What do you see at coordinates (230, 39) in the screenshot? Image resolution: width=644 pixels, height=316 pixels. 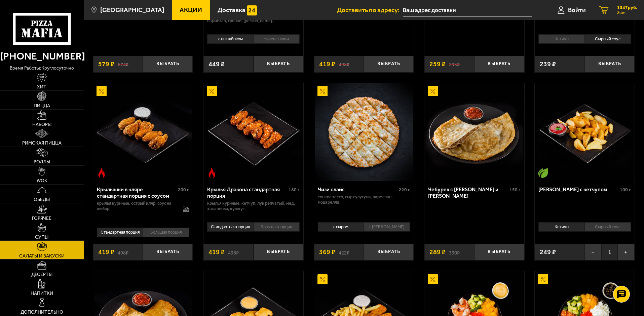 I see `li: с цыплёнком` at bounding box center [230, 39].